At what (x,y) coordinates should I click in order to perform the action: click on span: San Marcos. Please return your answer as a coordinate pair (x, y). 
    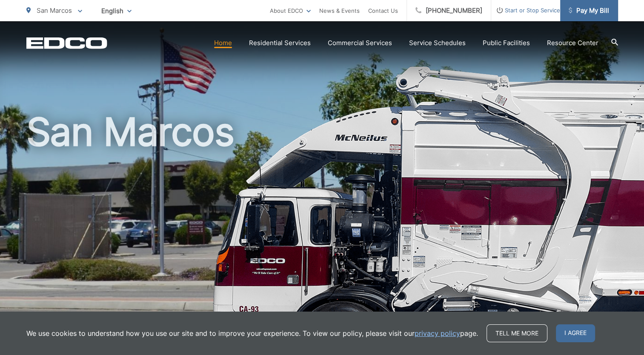
    Looking at the image, I should click on (54, 10).